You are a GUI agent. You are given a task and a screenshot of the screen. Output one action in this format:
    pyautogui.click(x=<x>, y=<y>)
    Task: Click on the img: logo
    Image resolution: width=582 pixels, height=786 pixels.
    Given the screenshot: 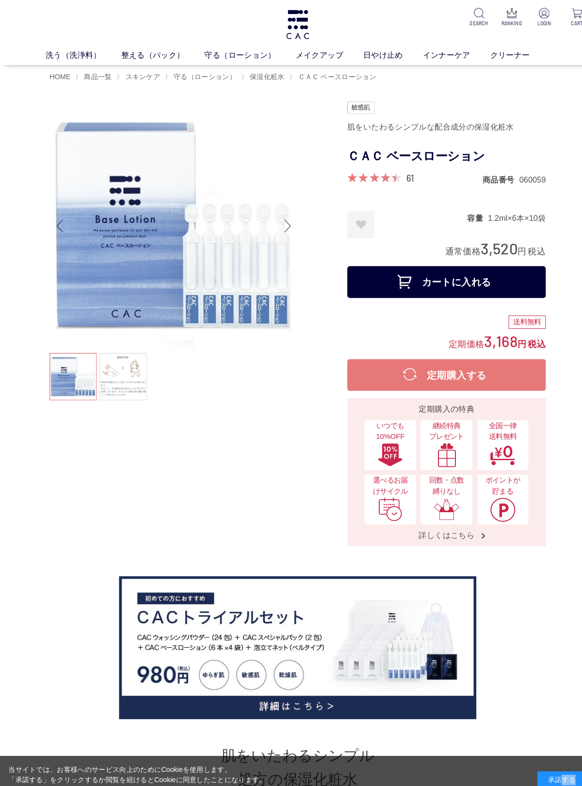 What is the action you would take?
    pyautogui.click(x=291, y=24)
    